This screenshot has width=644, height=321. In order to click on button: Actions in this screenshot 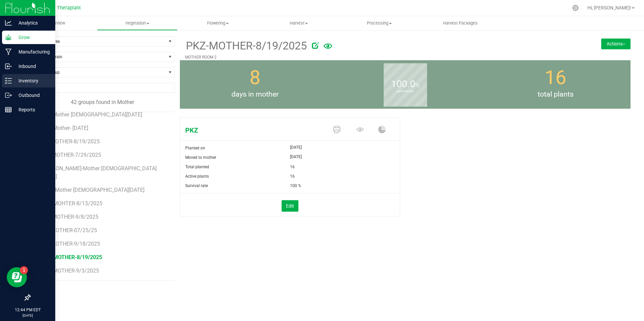, I will do `click(616, 43)`.